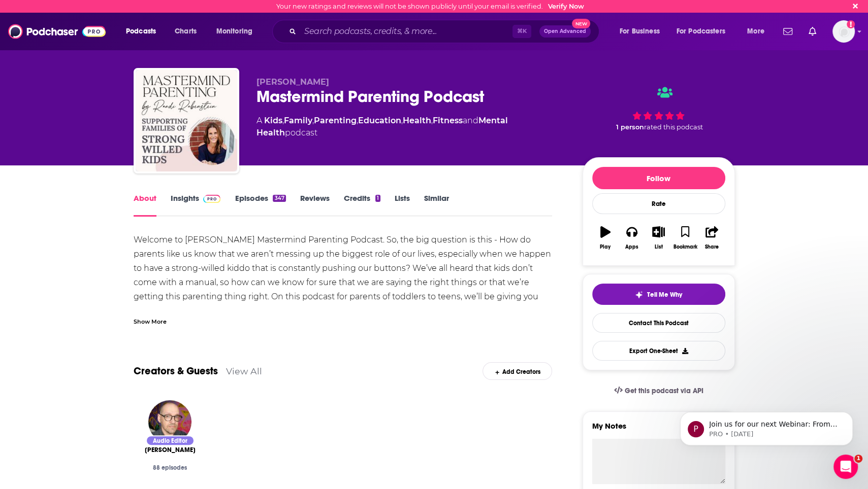  Describe the element at coordinates (844, 32) in the screenshot. I see `button: Show profile menu` at that location.